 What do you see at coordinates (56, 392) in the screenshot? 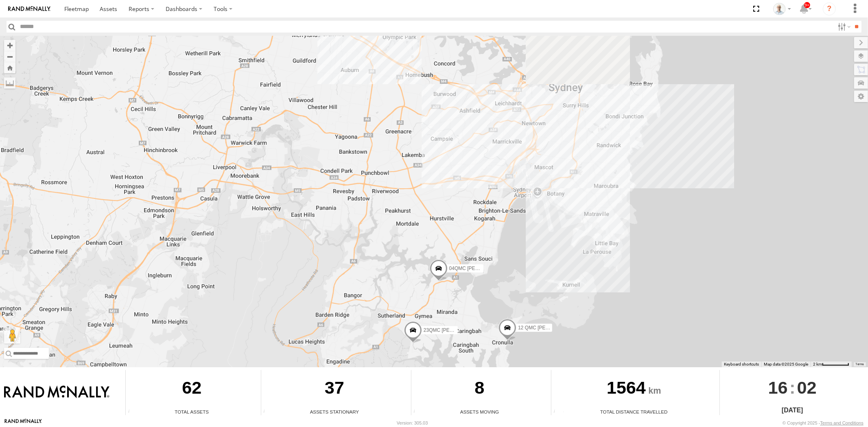
I see `img: Rand McNally` at bounding box center [56, 392].